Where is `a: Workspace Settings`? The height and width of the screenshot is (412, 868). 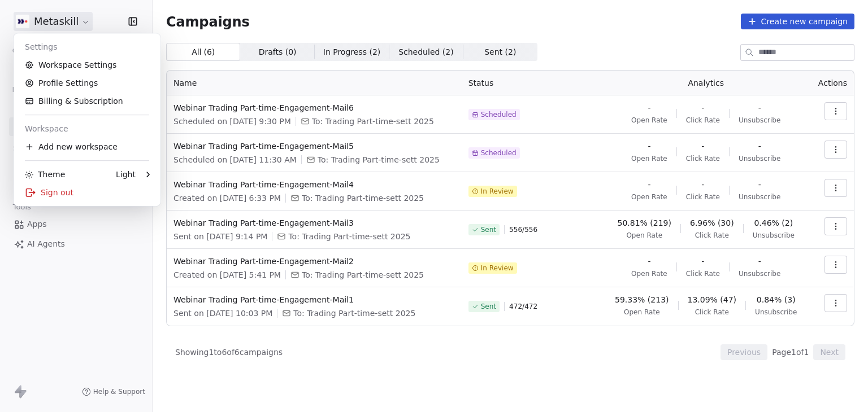
a: Workspace Settings is located at coordinates (87, 65).